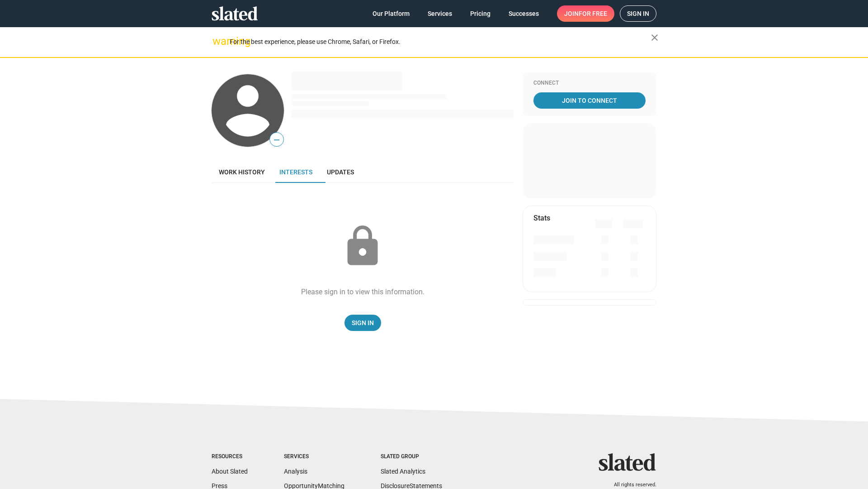 This screenshot has width=868, height=489. Describe the element at coordinates (523, 13) in the screenshot. I see `span: Successes` at that location.